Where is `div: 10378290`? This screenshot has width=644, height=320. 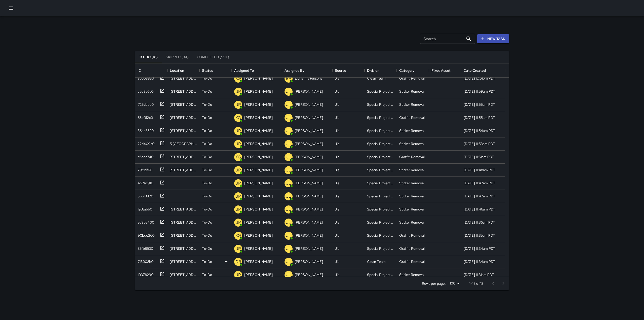 div: 10378290 is located at coordinates (144, 274).